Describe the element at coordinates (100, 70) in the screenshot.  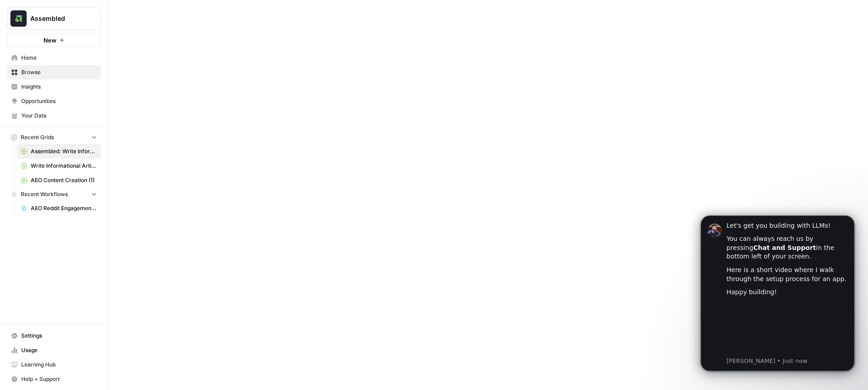
I see `div: Here is a short video where I walk through the setup process for an app.` at that location.